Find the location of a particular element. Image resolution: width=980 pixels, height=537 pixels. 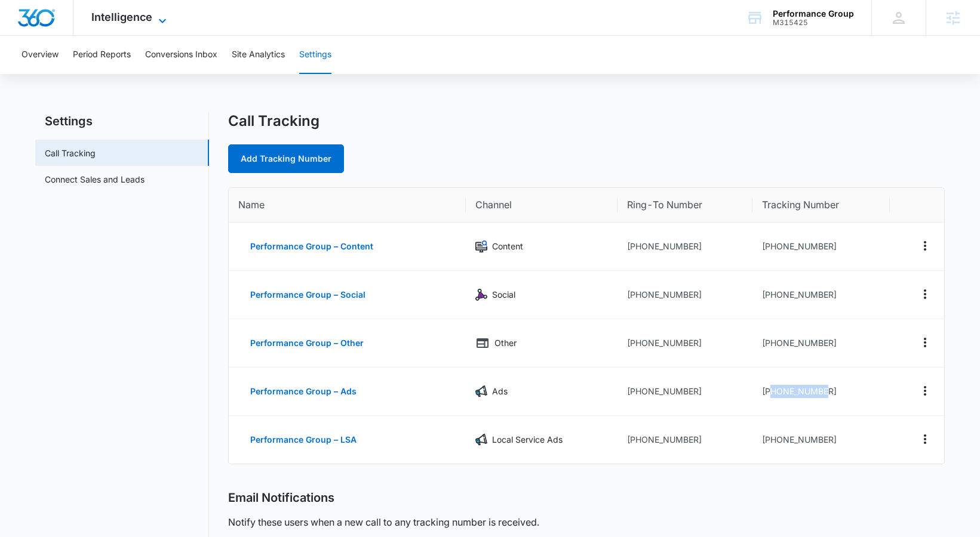

button: Performance Group – Other is located at coordinates (307, 343).